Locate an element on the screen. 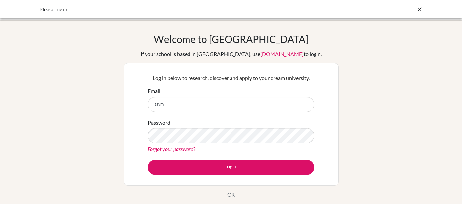  label: Password is located at coordinates (159, 122).